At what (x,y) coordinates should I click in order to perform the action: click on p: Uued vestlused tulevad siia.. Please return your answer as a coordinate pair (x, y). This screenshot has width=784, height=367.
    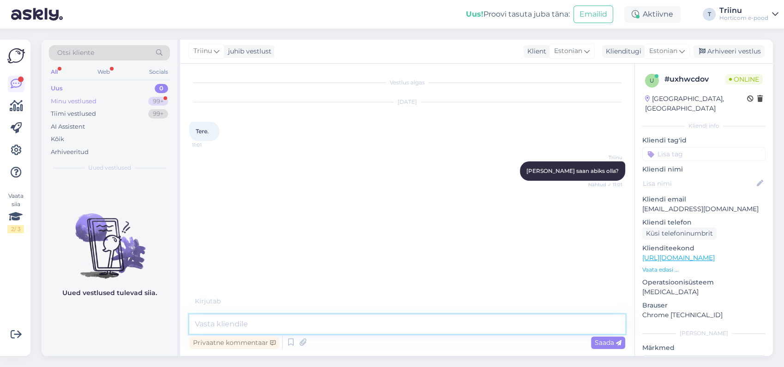
    Looking at the image, I should click on (109, 293).